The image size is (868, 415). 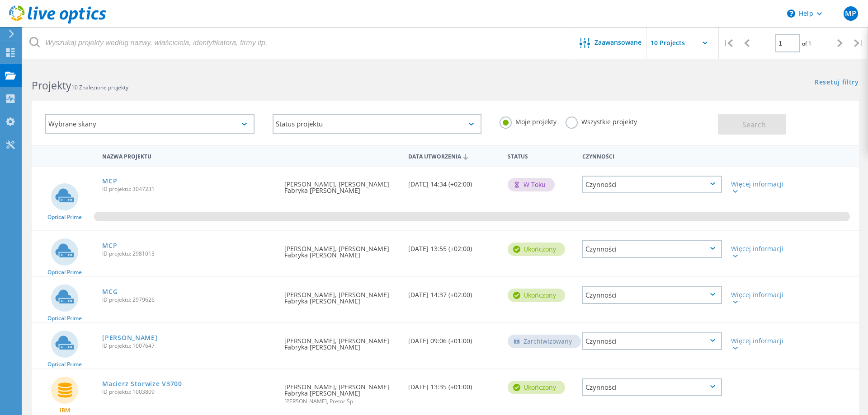 What do you see at coordinates (752, 124) in the screenshot?
I see `button: Search` at bounding box center [752, 124].